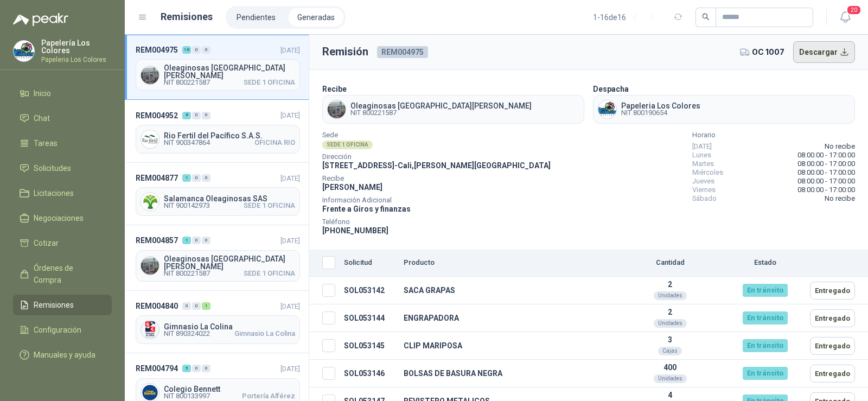 The height and width of the screenshot is (401, 868). What do you see at coordinates (62, 305) in the screenshot?
I see `a: Remisiones` at bounding box center [62, 305].